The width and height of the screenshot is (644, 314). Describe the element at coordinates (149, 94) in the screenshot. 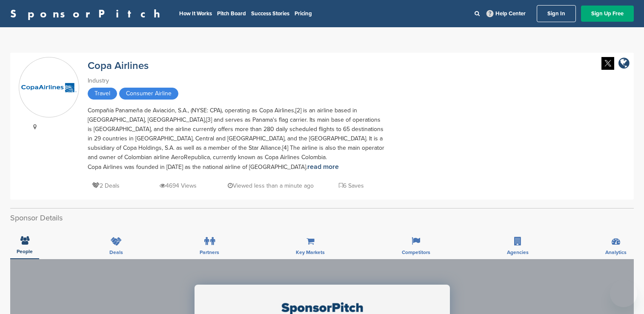

I see `span: Consumer Airline` at that location.